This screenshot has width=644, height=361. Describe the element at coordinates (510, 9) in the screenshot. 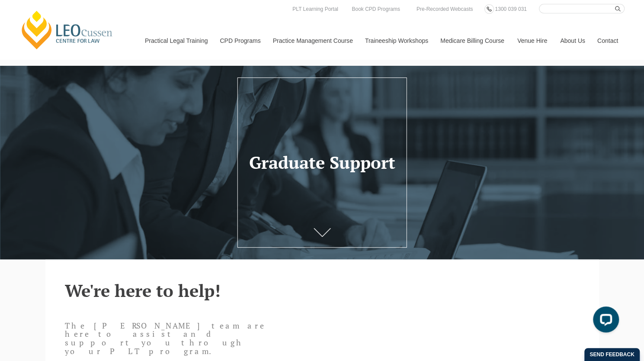

I see `a: 1300 039 031` at that location.